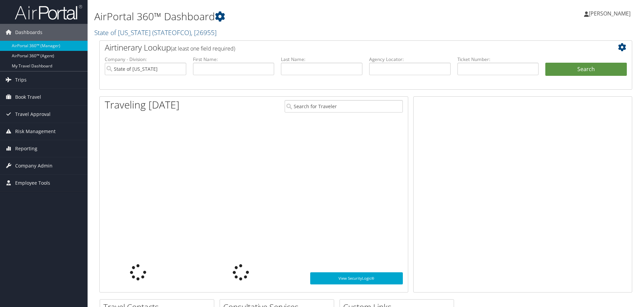 The height and width of the screenshot is (307, 644). What do you see at coordinates (146, 59) in the screenshot?
I see `label: Company - Division:` at bounding box center [146, 59].